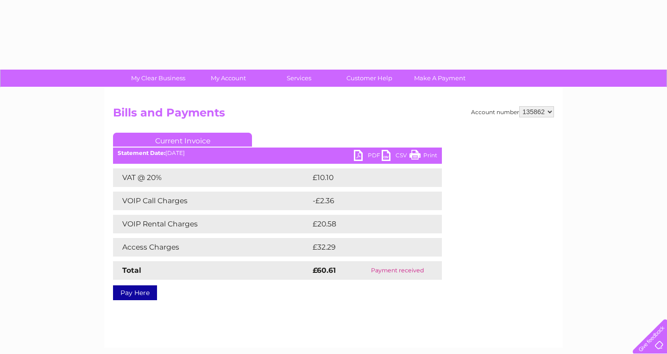 This screenshot has height=354, width=667. I want to click on b: Statement Date:, so click(141, 152).